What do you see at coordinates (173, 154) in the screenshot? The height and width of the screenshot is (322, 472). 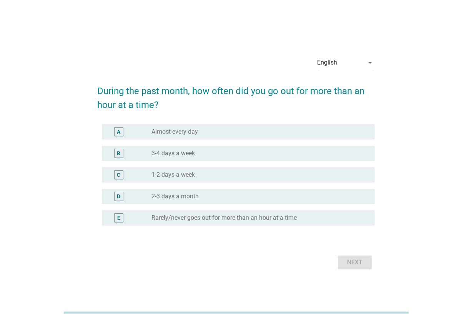 I see `label: 3-4 days a week` at bounding box center [173, 154].